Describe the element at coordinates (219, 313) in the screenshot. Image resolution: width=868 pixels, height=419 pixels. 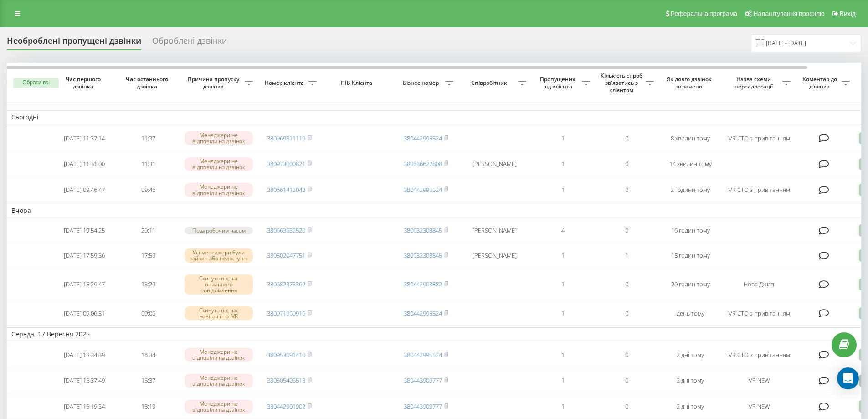
I see `div: Скинуто під час навігації по IVR` at that location.